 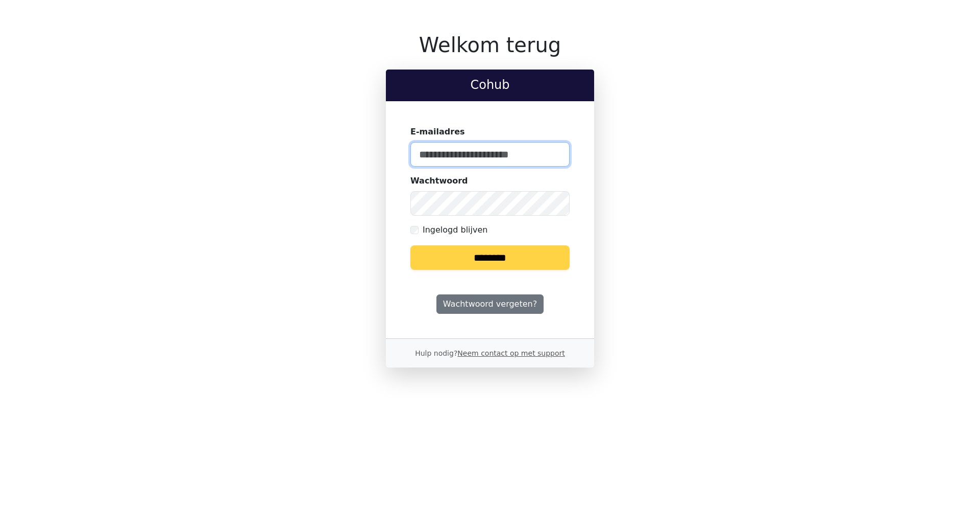 What do you see at coordinates (455, 230) in the screenshot?
I see `label: Ingelogd blijven` at bounding box center [455, 230].